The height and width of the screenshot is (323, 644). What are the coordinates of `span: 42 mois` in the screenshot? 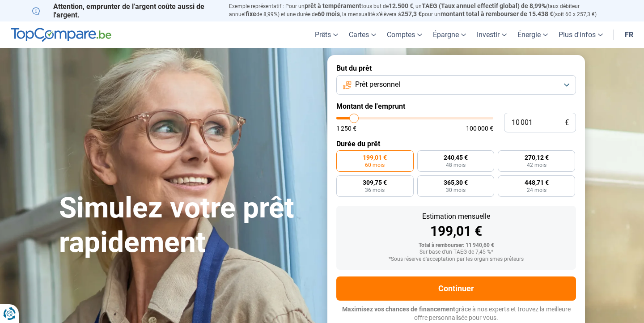 It's located at (537, 165).